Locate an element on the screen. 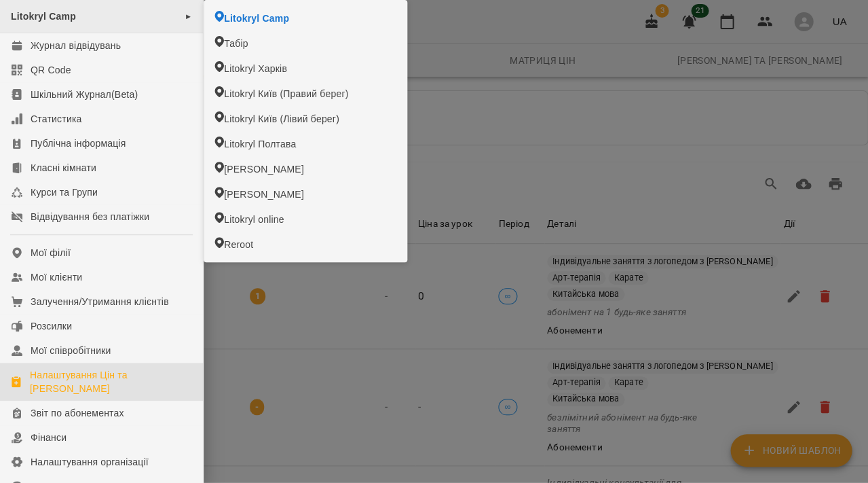 The width and height of the screenshot is (868, 483). div: Мої співробітники is located at coordinates (70, 351).